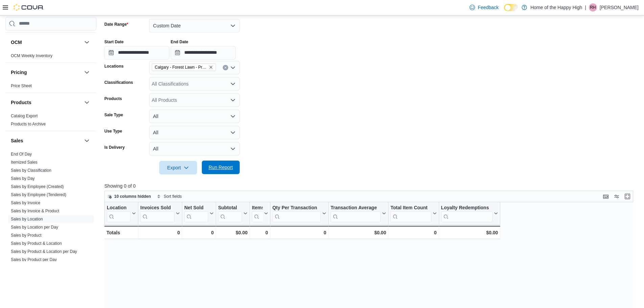  I want to click on button: Sort fields, so click(169, 196).